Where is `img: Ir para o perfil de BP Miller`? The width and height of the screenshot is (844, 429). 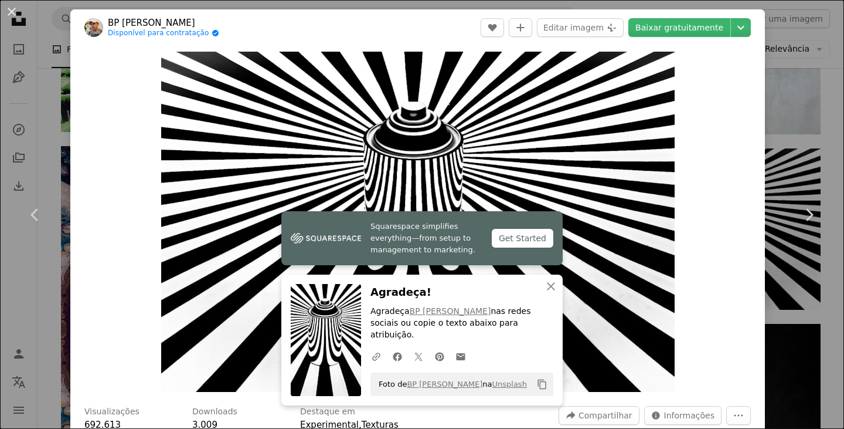
img: Ir para o perfil de BP Miller is located at coordinates (94, 28).